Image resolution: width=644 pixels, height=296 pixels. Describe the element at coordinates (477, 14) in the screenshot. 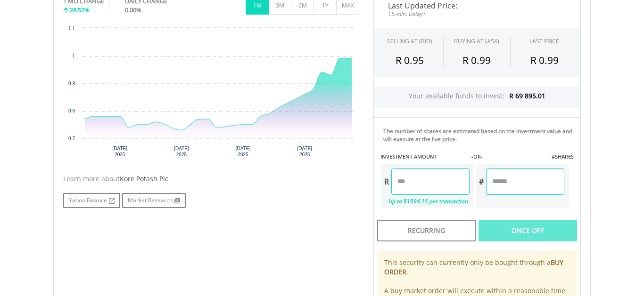

I see `span: 15-min. Delay*` at that location.